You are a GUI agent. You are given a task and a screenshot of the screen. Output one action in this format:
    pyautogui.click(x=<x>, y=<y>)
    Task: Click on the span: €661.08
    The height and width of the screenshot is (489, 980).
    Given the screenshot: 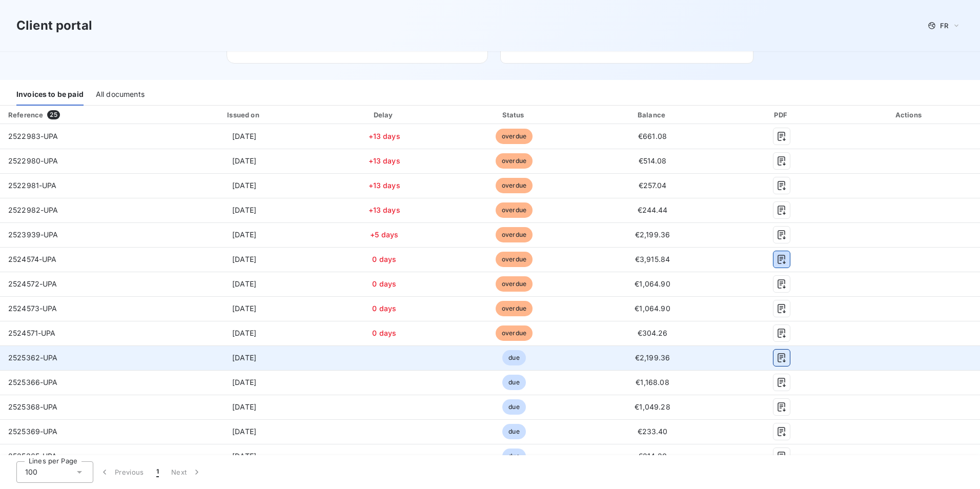 What is the action you would take?
    pyautogui.click(x=652, y=136)
    